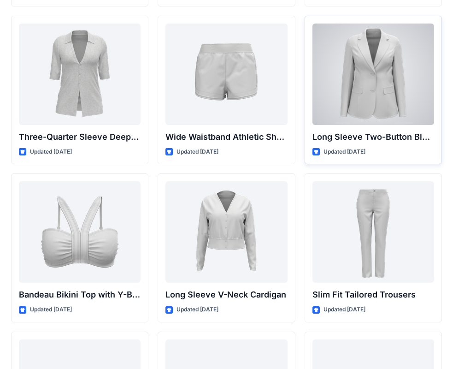 The image size is (453, 369). What do you see at coordinates (373, 295) in the screenshot?
I see `p: Slim Fit Tailored Trousers` at bounding box center [373, 295].